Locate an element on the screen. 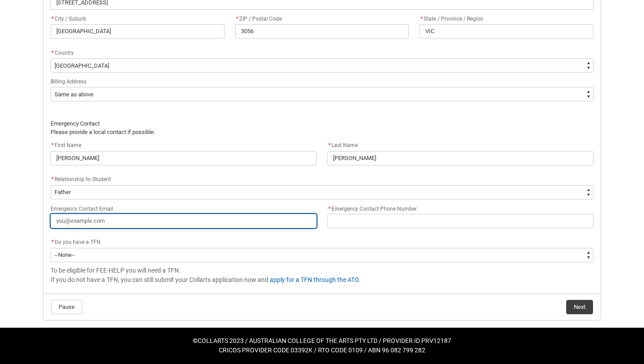 The height and width of the screenshot is (364, 644). span: Last Name is located at coordinates (342, 145).